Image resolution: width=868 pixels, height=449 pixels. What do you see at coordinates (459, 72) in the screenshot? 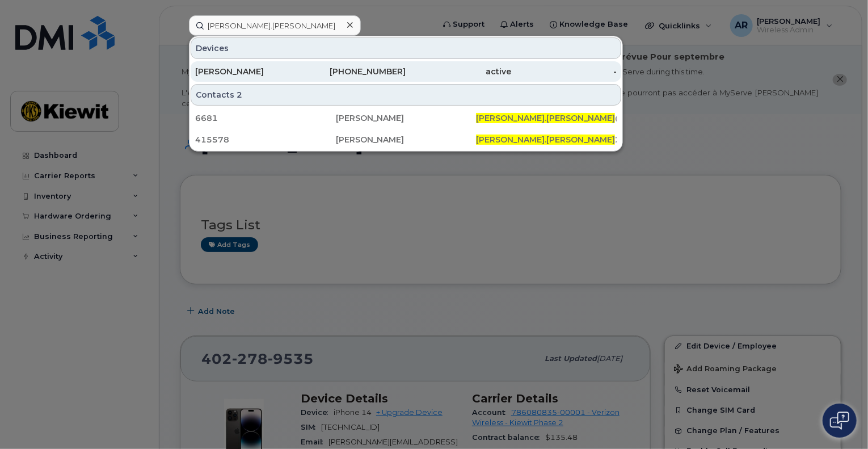
I see `div: active` at bounding box center [459, 72].